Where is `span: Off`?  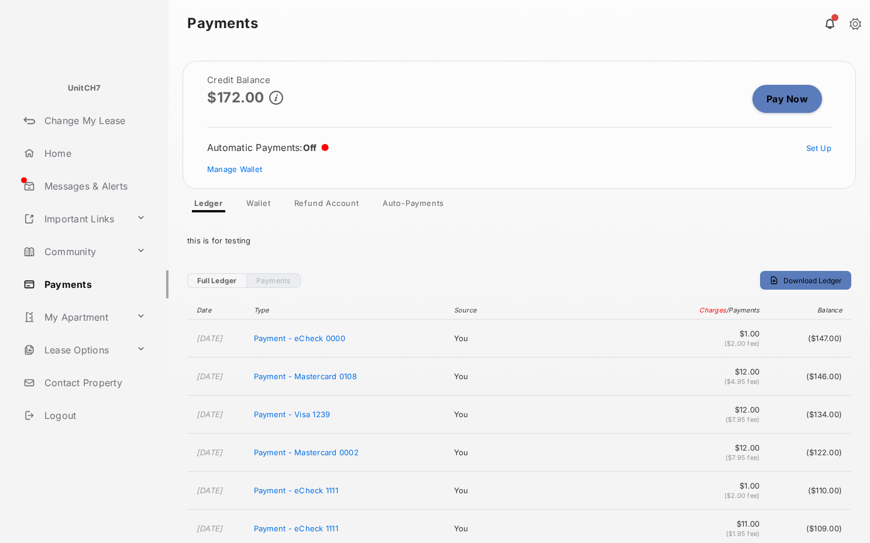 span: Off is located at coordinates (310, 147).